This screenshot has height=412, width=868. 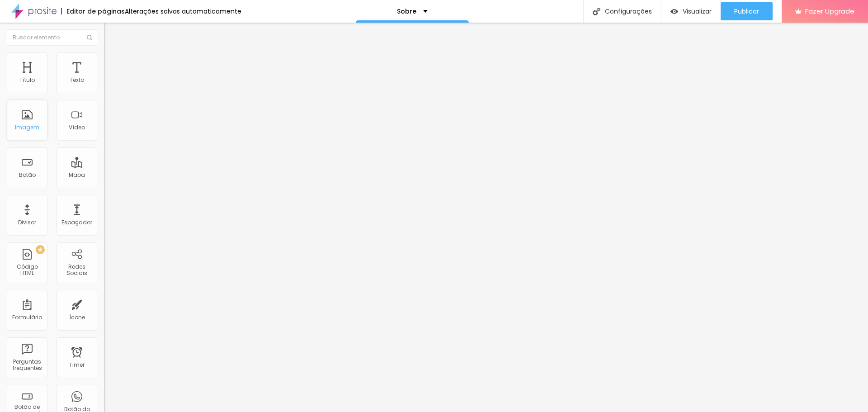 What do you see at coordinates (690, 11) in the screenshot?
I see `button: Visualizar` at bounding box center [690, 11].